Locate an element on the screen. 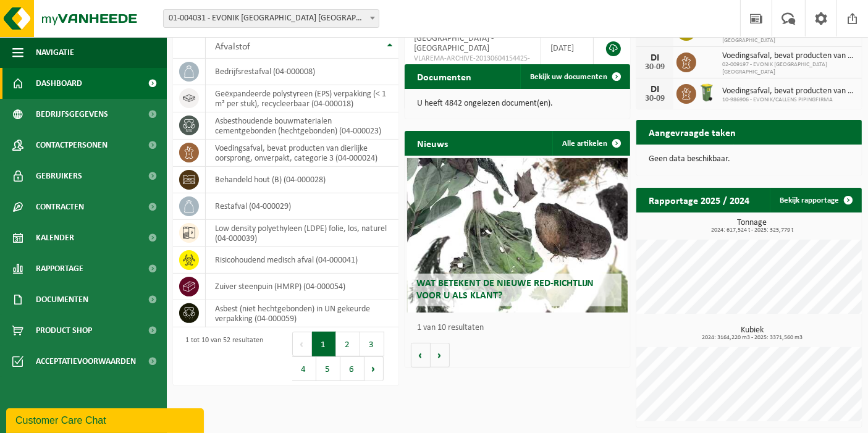 The height and width of the screenshot is (433, 868). div: Customer Care Chat is located at coordinates (99, 15).